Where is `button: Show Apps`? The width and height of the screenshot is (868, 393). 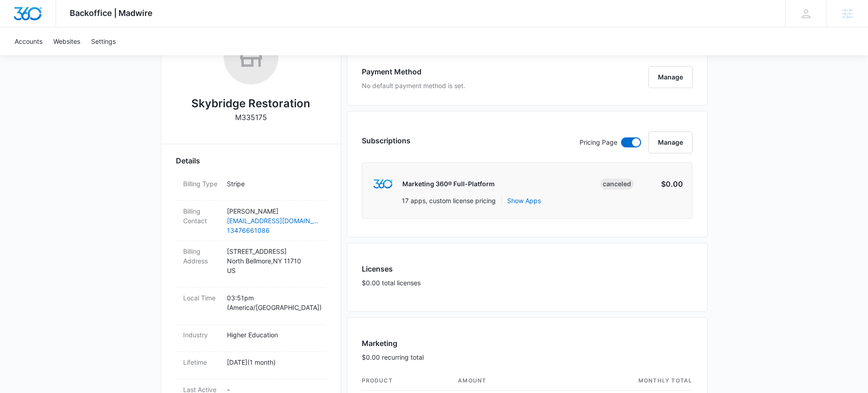
button: Show Apps is located at coordinates (524, 200).